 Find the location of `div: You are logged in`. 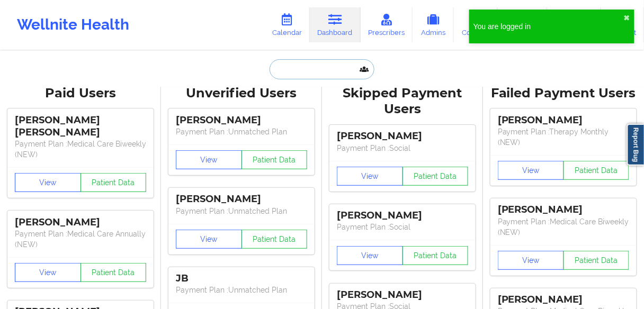

div: You are logged in is located at coordinates (549, 26).